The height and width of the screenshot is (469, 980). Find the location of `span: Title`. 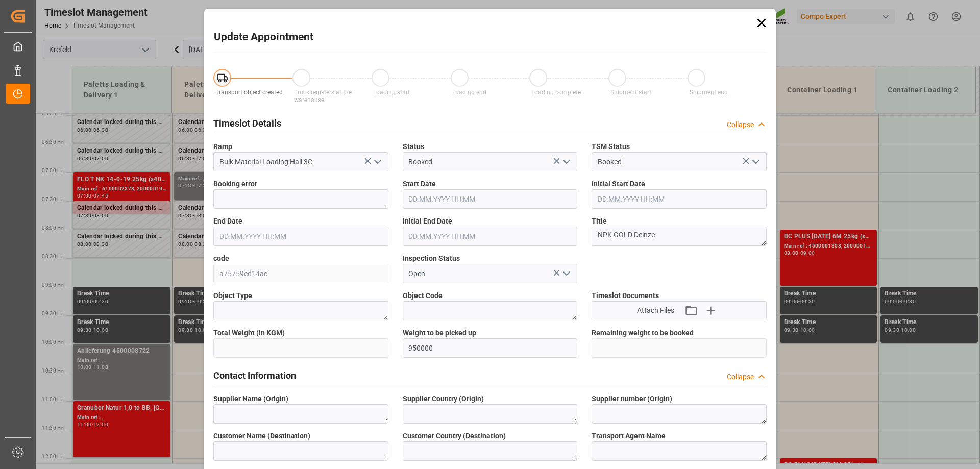

span: Title is located at coordinates (599, 221).